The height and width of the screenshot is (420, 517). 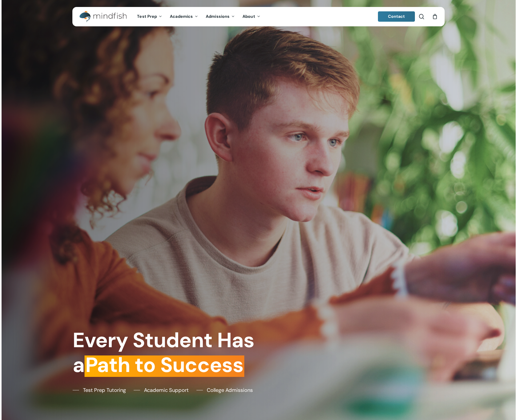 I want to click on span: Academics, so click(x=181, y=16).